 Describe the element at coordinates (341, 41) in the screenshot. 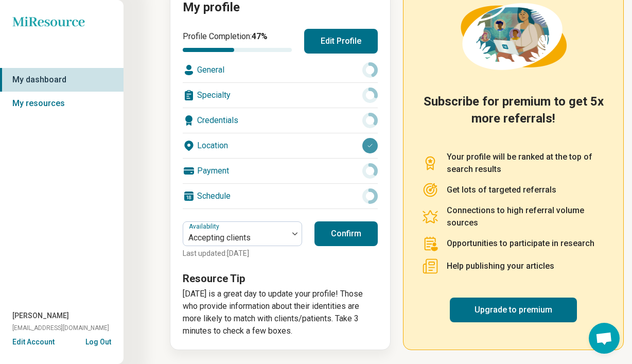

I see `button: Edit Profile` at that location.